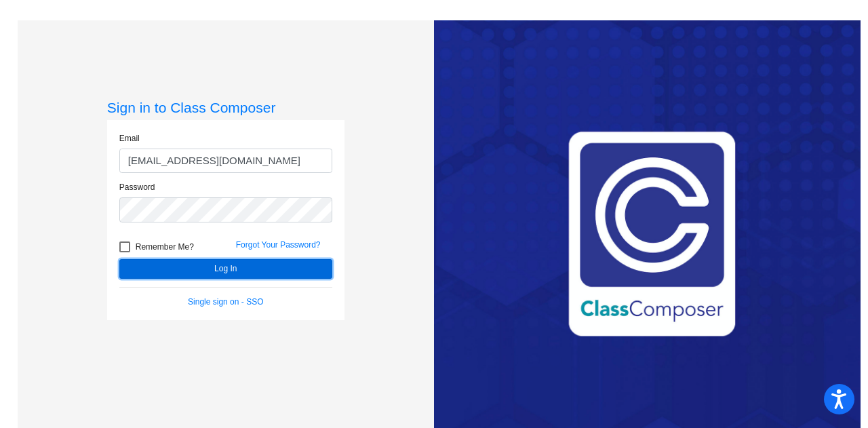  Describe the element at coordinates (130, 138) in the screenshot. I see `label: Email` at that location.